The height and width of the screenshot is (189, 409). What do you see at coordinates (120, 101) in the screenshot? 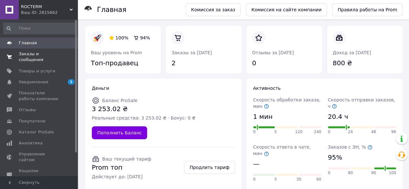
I see `span: Баланс ProSale` at bounding box center [120, 101].